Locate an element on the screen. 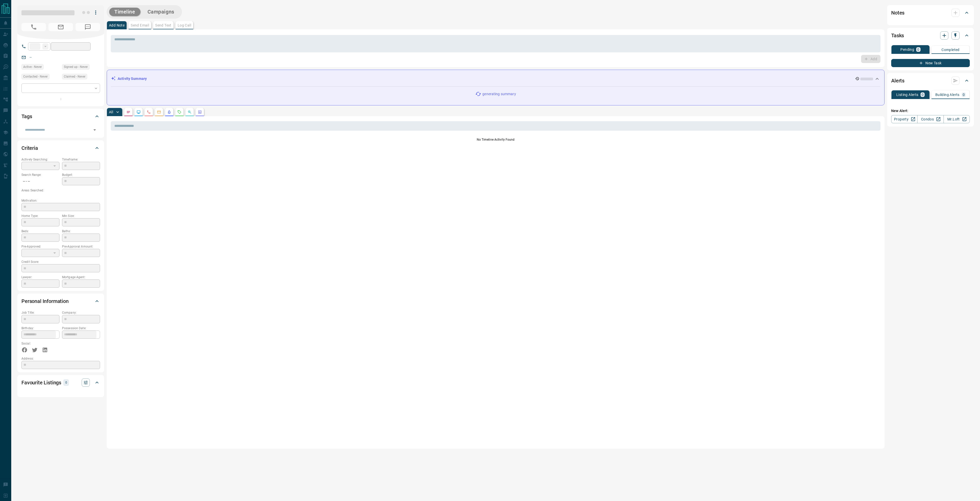 This screenshot has width=980, height=501. p: Building Alerts is located at coordinates (948, 95).